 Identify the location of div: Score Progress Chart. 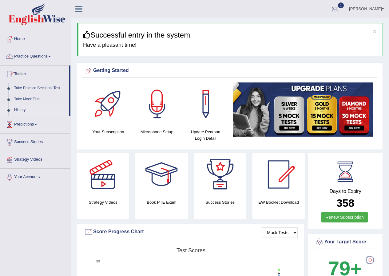
(191, 232).